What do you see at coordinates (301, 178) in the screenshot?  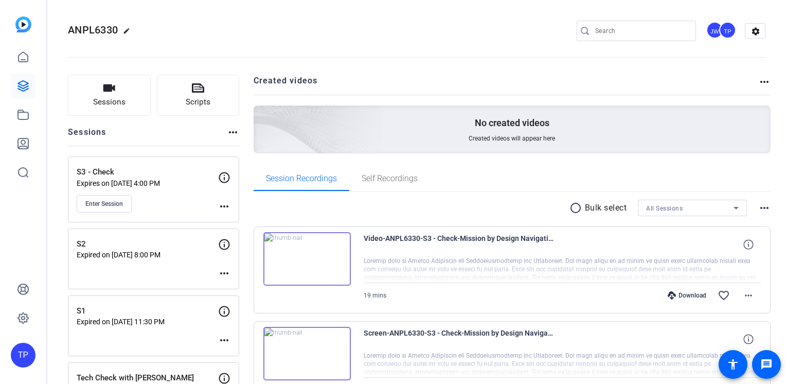 I see `span: Session Recordings` at bounding box center [301, 178].